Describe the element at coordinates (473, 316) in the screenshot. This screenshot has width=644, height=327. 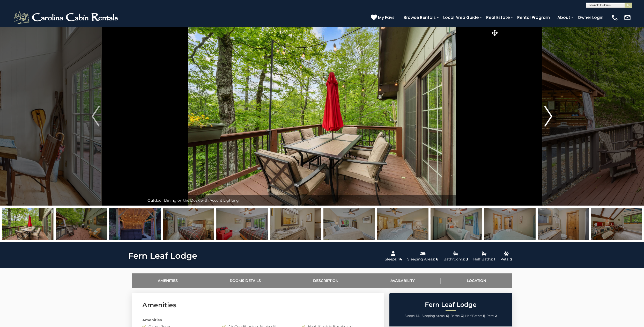
I see `span: Half Baths:` at that location.